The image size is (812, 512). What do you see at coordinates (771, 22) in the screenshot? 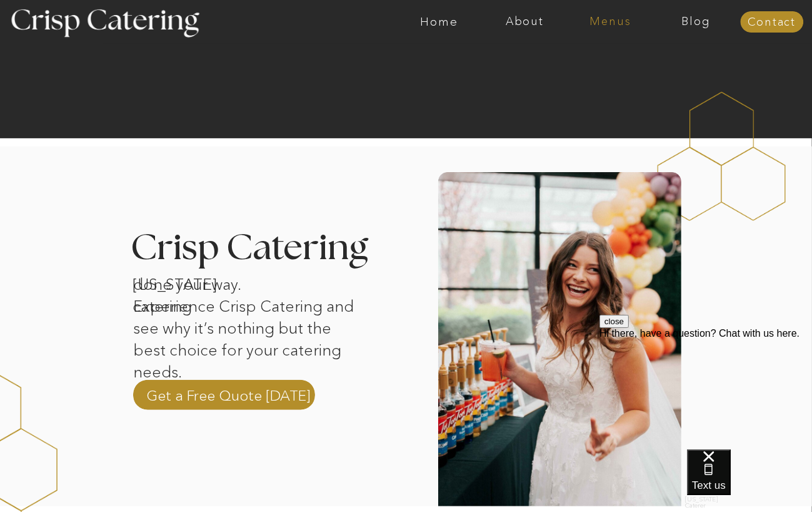
I see `nav: Contact` at bounding box center [771, 22].